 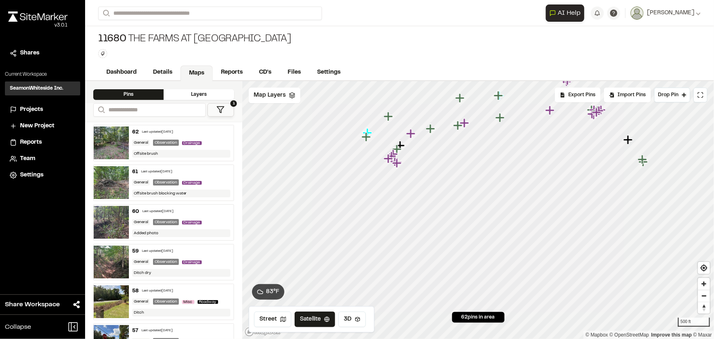 I want to click on button: Edit Tags, so click(x=103, y=54).